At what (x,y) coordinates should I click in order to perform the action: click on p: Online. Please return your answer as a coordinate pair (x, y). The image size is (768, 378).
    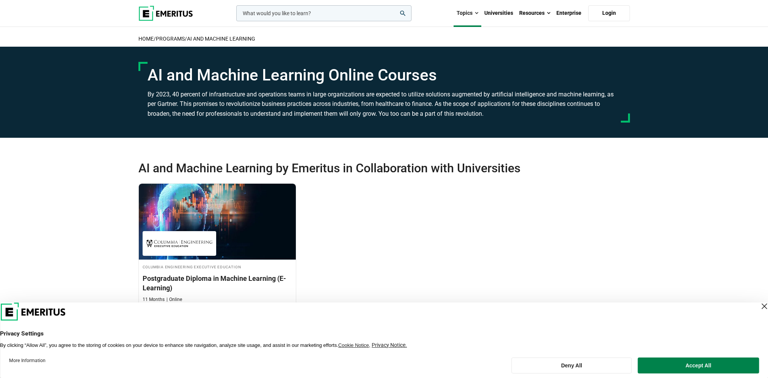
    Looking at the image, I should click on (174, 299).